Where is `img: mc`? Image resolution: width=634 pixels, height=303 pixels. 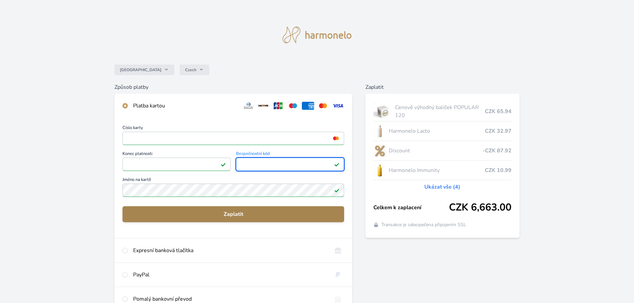 img: mc is located at coordinates (336, 139).